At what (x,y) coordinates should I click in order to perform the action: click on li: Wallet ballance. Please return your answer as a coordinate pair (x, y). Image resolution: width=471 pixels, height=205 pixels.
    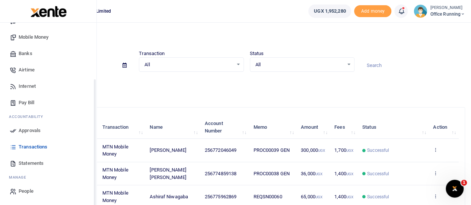
    Looking at the image, I should click on (330, 11).